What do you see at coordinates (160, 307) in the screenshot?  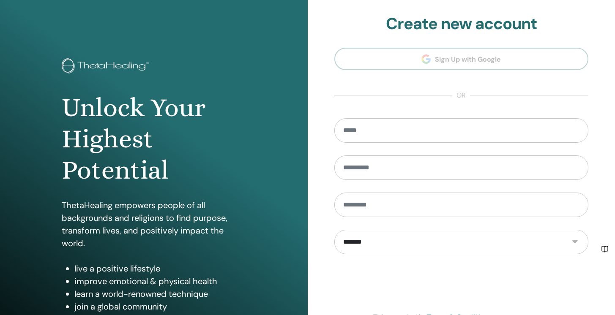 I see `li: join a global community` at bounding box center [160, 307].